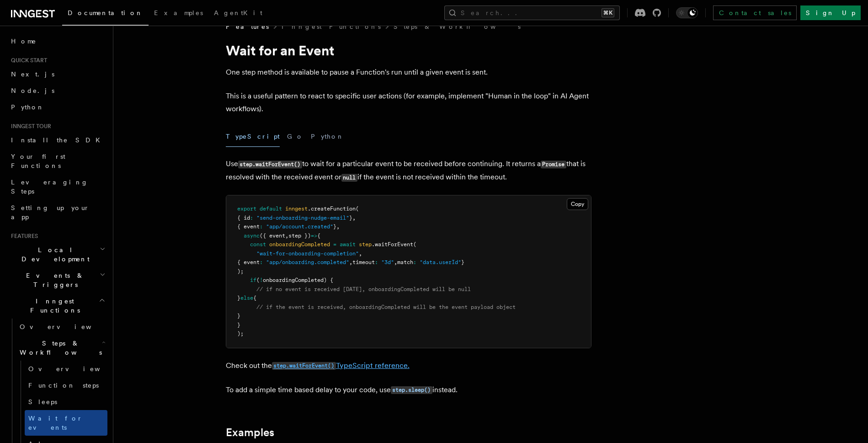  What do you see at coordinates (58, 140) in the screenshot?
I see `span: Install the SDK` at bounding box center [58, 140].